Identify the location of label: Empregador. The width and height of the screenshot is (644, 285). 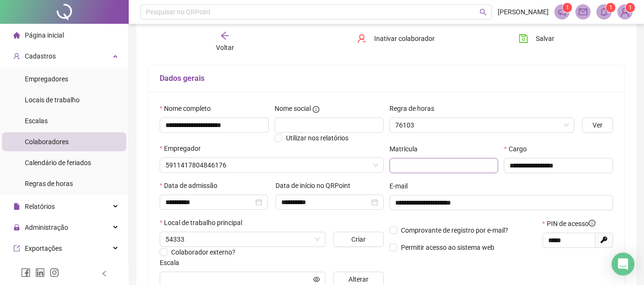
(183, 149).